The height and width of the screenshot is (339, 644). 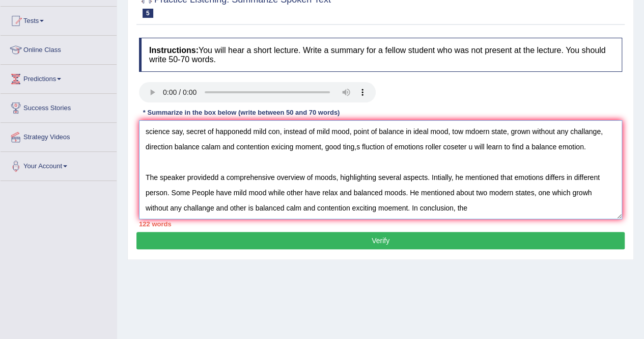 I want to click on h4: You will hear a short lecture. Write a summary for a fellow student who was not present at the le..., so click(x=381, y=55).